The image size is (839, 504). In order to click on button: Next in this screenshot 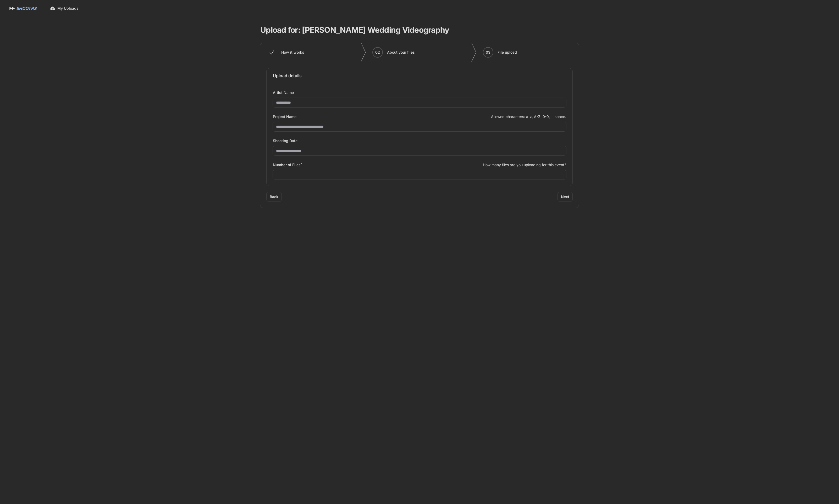, I will do `click(565, 197)`.